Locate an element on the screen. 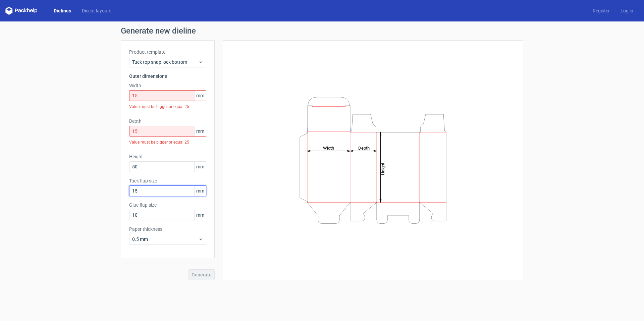  tspan: Width is located at coordinates (329, 148).